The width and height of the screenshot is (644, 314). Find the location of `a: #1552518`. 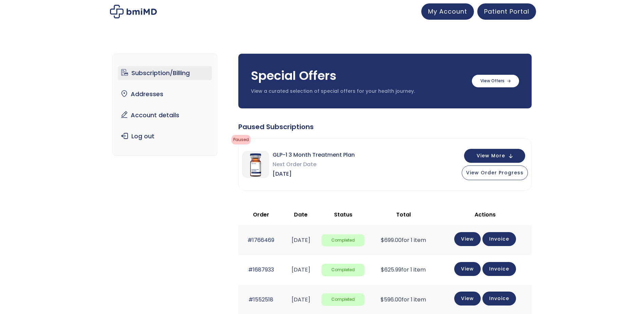

a: #1552518 is located at coordinates (261, 299).